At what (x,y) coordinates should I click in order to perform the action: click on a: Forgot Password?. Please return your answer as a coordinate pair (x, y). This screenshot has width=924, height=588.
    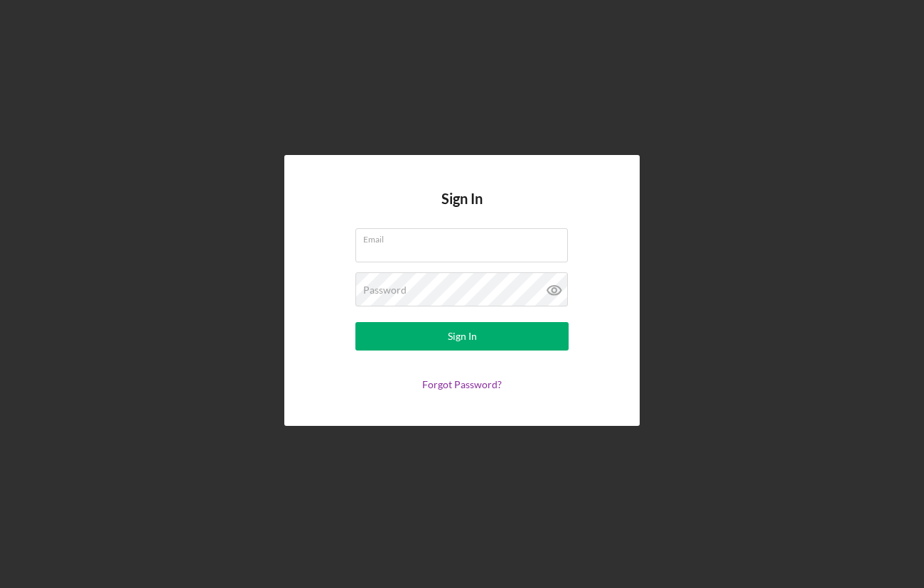
    Looking at the image, I should click on (462, 384).